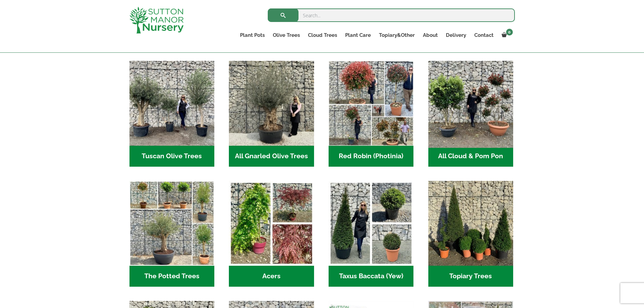  What do you see at coordinates (391, 15) in the screenshot?
I see `input: Search...` at bounding box center [391, 15].